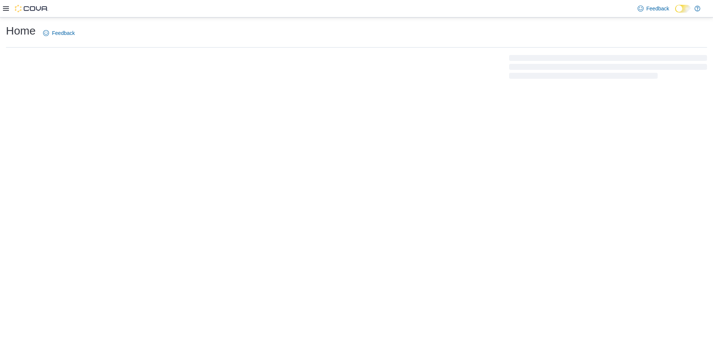 This screenshot has width=713, height=351. I want to click on h1: Home, so click(21, 31).